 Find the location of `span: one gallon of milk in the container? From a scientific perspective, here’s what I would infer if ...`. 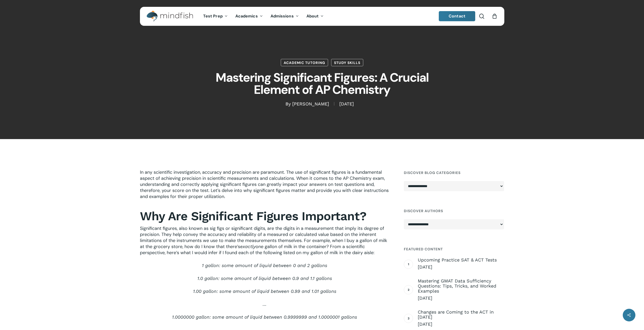

span: one gallon of milk in the container? From a scientific perspective, here’s what I would infer if ... is located at coordinates (257, 250).